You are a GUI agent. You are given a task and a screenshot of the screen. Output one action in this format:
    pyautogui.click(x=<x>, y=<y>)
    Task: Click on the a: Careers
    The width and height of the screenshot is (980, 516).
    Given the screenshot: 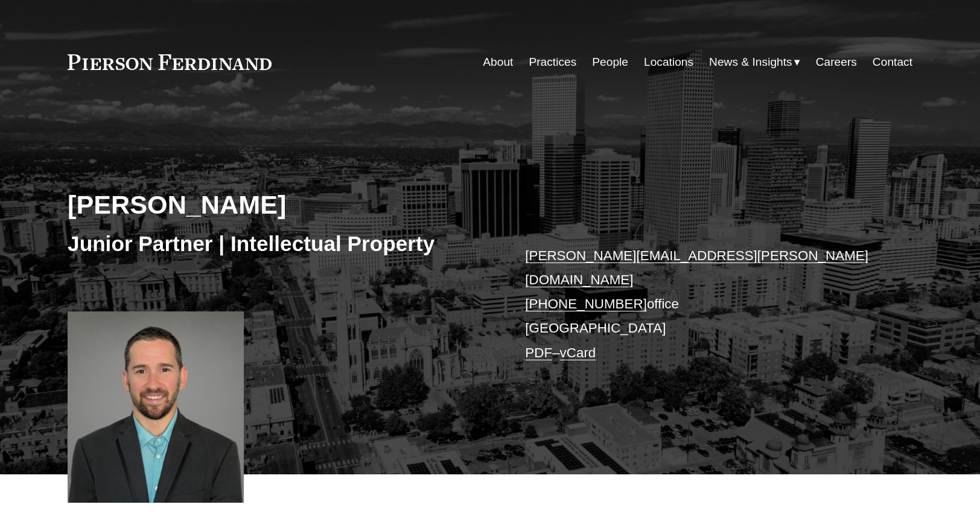 What is the action you would take?
    pyautogui.click(x=836, y=62)
    